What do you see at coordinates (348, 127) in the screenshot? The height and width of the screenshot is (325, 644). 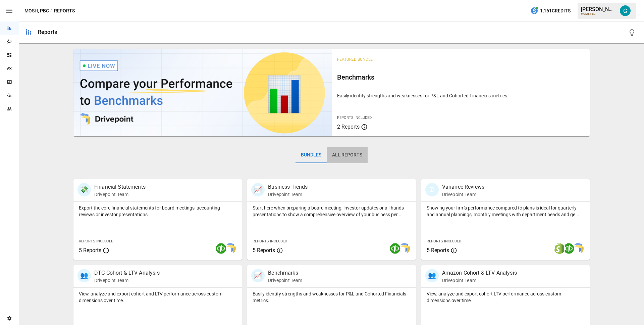 I see `span: 2 Reports` at bounding box center [348, 127].